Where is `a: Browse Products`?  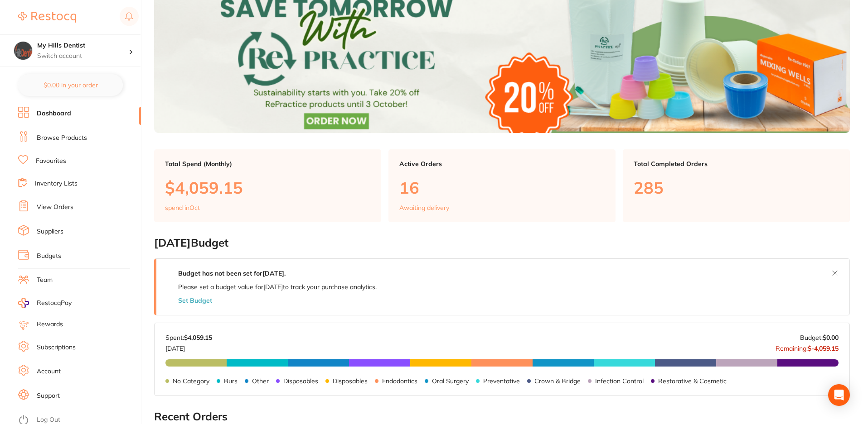 a: Browse Products is located at coordinates (62, 138).